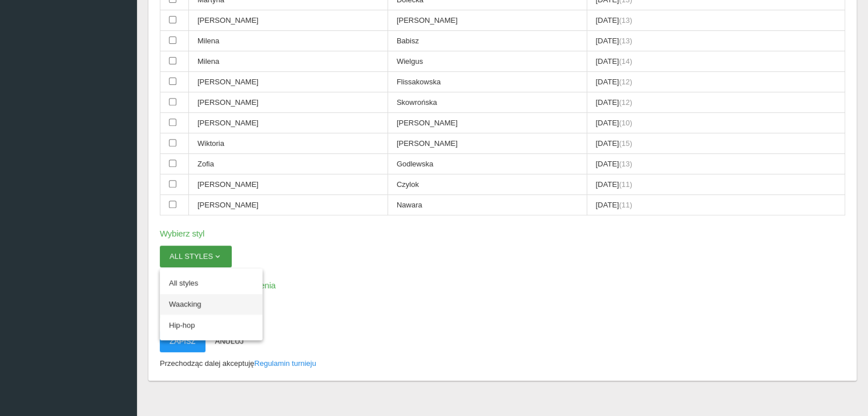 This screenshot has width=868, height=416. What do you see at coordinates (487, 102) in the screenshot?
I see `td: Skowrońska` at bounding box center [487, 102].